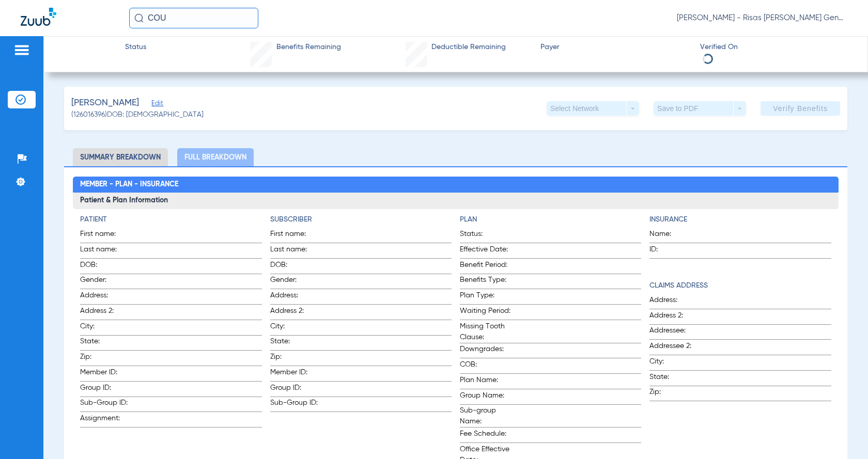 The image size is (868, 459). What do you see at coordinates (309, 47) in the screenshot?
I see `span: Benefits Remaining` at bounding box center [309, 47].